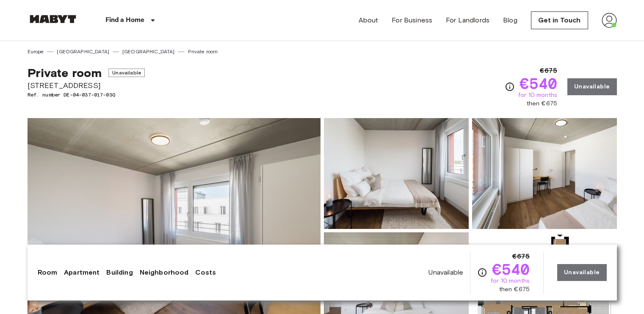 This screenshot has width=644, height=314. I want to click on a: For Business, so click(412, 20).